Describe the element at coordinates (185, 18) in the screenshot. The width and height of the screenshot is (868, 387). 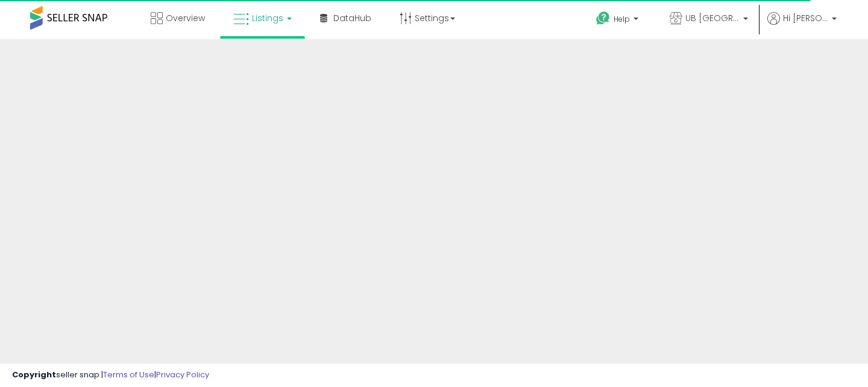
I see `span: Overview` at that location.